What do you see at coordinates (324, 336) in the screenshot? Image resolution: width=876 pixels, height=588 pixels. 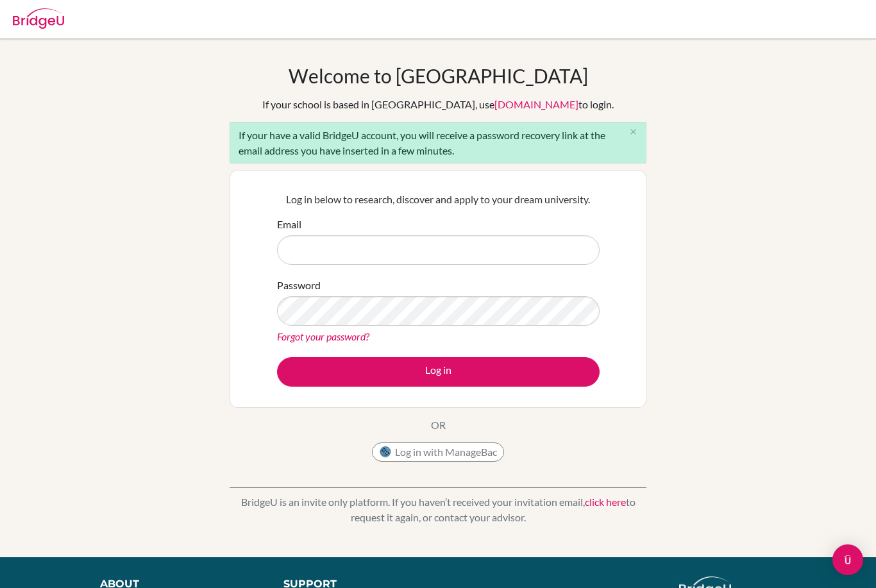 I see `a: Forgot your password?` at bounding box center [324, 336].